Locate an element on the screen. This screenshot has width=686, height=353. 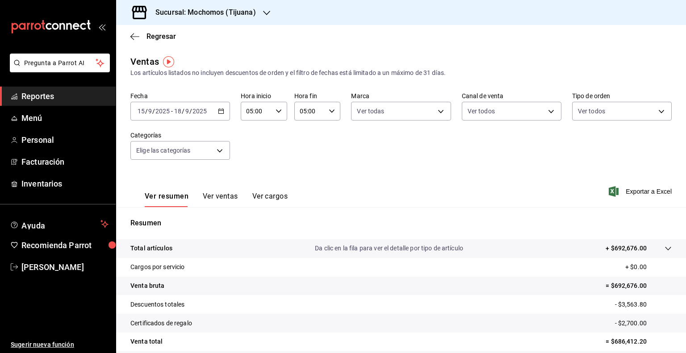
span: Pregunta a Parrot AI is located at coordinates (60, 63).